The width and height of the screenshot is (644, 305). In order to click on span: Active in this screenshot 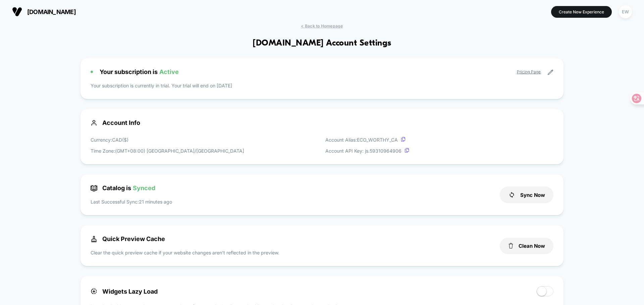, I will do `click(169, 72)`.